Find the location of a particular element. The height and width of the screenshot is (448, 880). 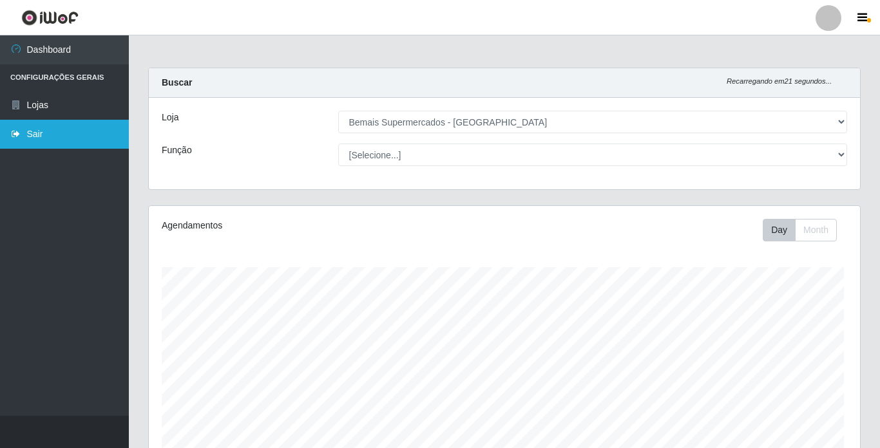

strong: Buscar is located at coordinates (177, 82).